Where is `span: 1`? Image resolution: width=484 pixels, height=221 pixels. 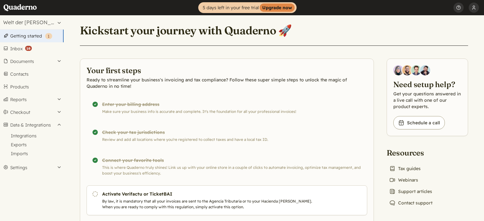
span: 1 is located at coordinates (49, 36).